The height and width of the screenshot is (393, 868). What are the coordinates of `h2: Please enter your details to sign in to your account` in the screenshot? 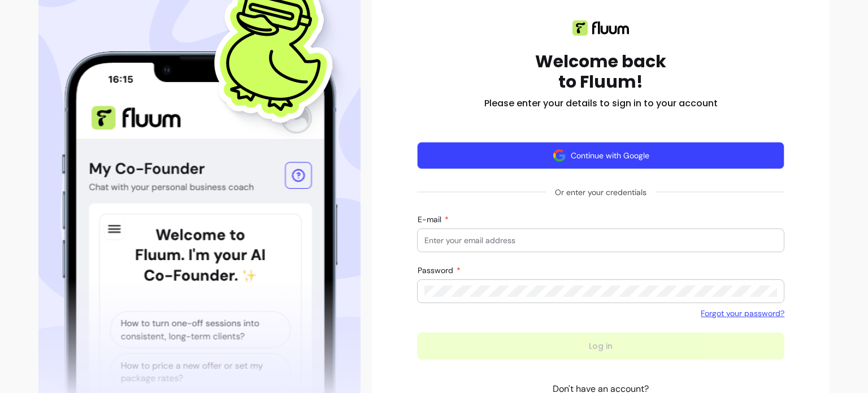 It's located at (601, 103).